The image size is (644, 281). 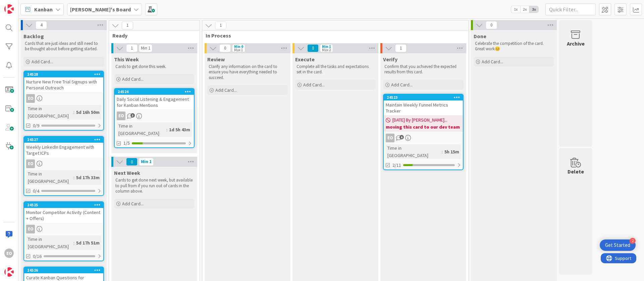 I want to click on p: Celebrate the competition of the card. Great work, so click(x=514, y=46).